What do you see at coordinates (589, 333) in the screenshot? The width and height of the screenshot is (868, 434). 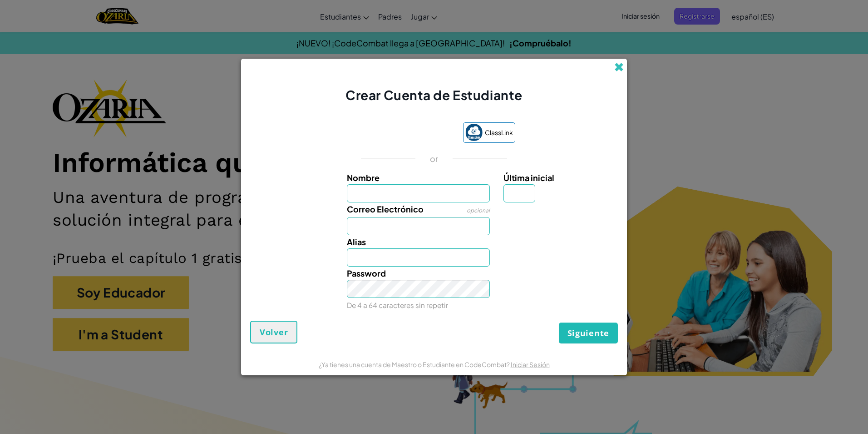 I see `button: Siguiente` at bounding box center [589, 333].